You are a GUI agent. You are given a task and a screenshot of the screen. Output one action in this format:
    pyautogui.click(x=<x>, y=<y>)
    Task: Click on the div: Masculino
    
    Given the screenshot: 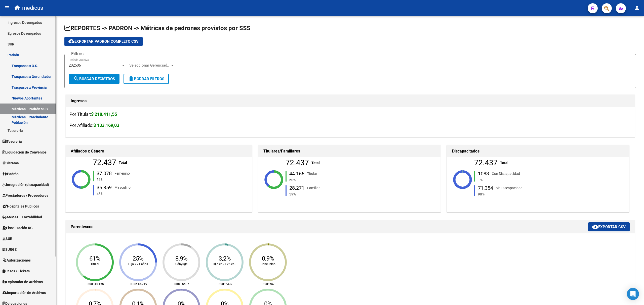 What is the action you would take?
    pyautogui.click(x=122, y=187)
    